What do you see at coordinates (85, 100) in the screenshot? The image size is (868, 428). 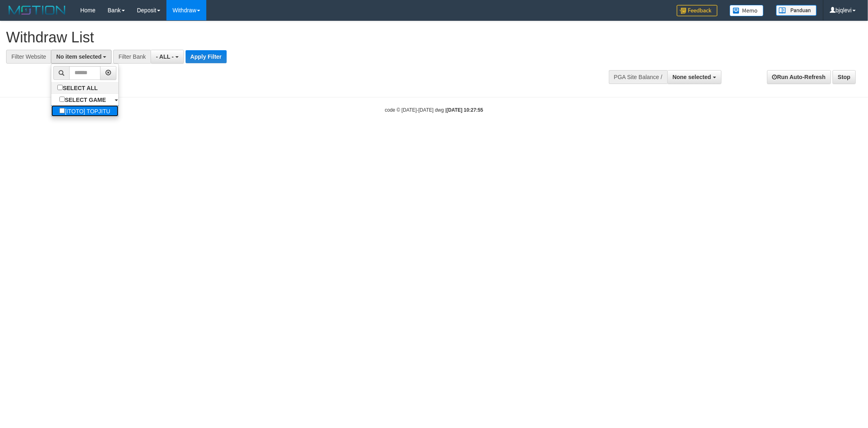 I see `b: SELECT GAME` at bounding box center [85, 100].